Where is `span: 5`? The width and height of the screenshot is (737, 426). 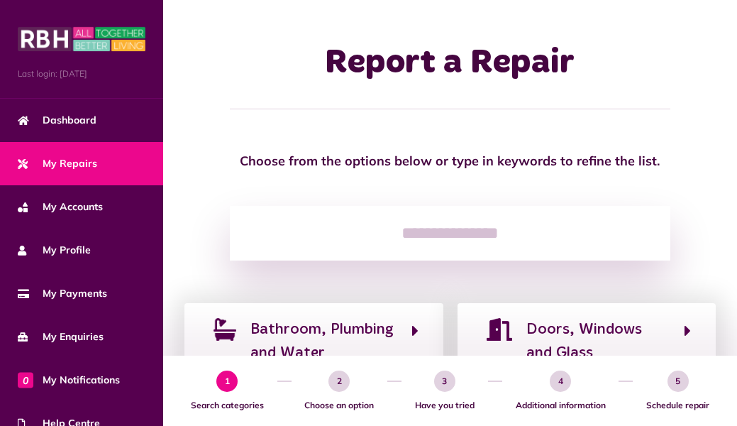 span: 5 is located at coordinates (678, 381).